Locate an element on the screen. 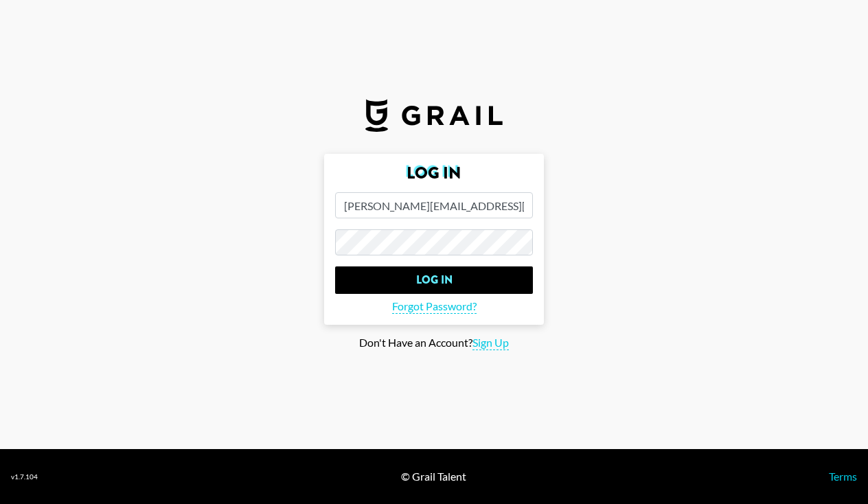  input: Email is located at coordinates (434, 206).